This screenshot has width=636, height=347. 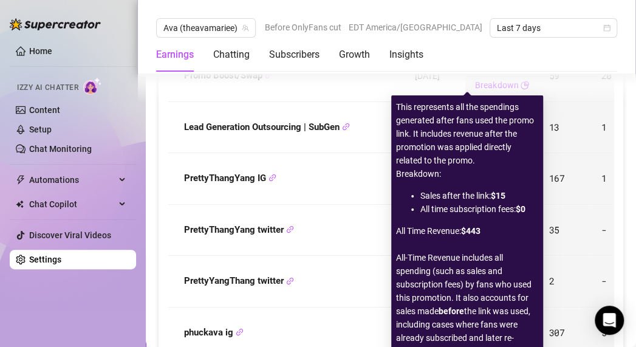 I want to click on span: team, so click(x=246, y=28).